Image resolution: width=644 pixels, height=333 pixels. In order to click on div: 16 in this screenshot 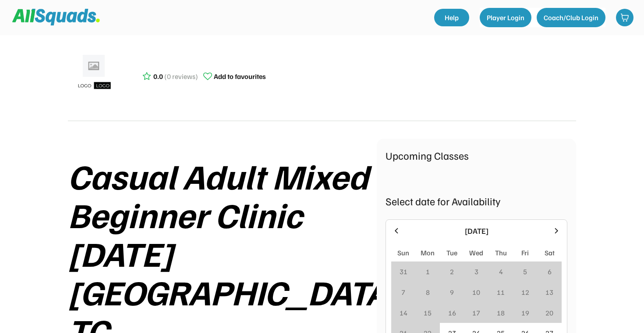, I will do `click(452, 313)`.